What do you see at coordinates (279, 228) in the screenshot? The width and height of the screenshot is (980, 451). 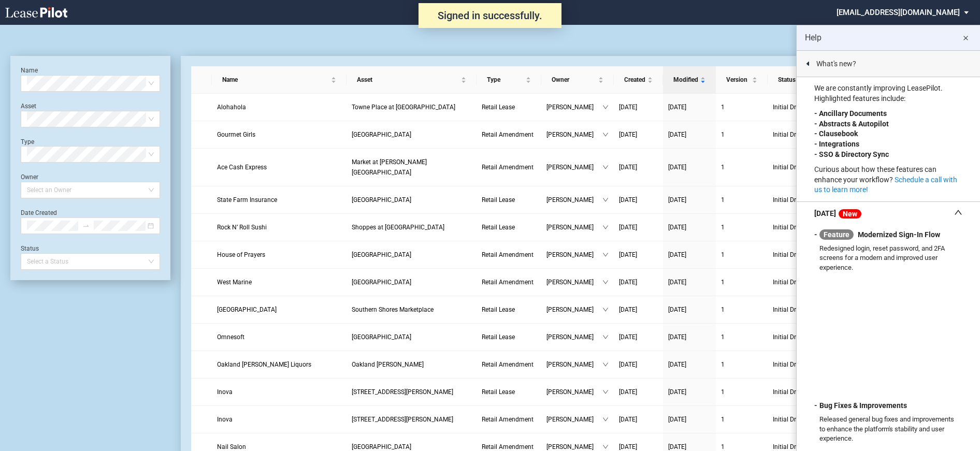 I see `a: Rock N’ Roll Sushi` at bounding box center [279, 228].